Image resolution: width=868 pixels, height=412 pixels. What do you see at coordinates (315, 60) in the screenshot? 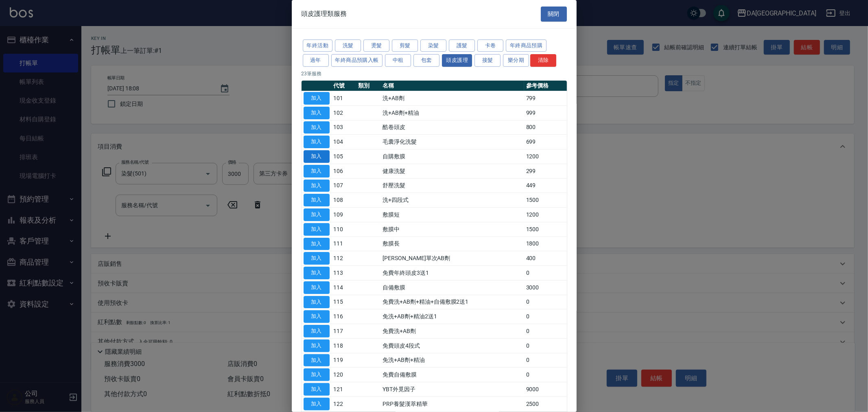
I see `button: 過年` at bounding box center [315, 60].